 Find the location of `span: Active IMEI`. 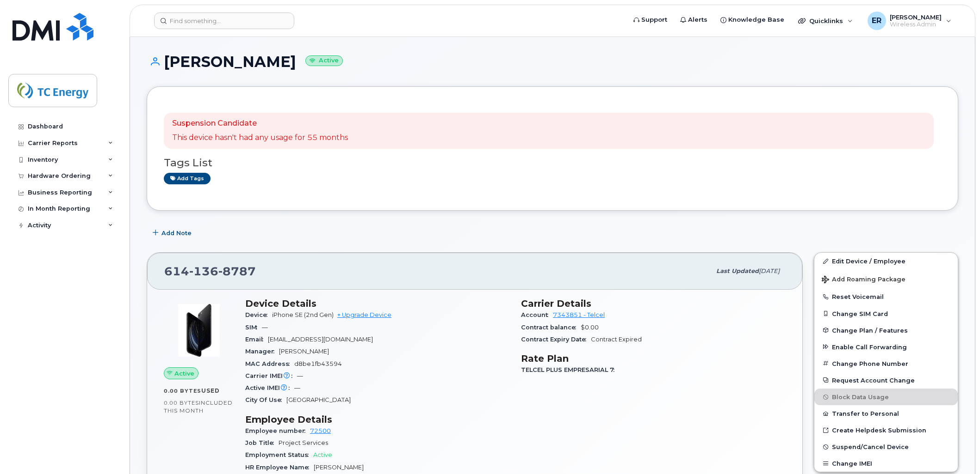

span: Active IMEI is located at coordinates (269, 388).